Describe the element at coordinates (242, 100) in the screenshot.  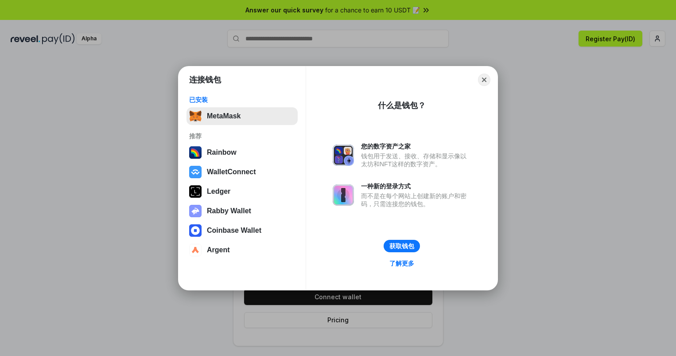
I see `div: 已安装` at that location.